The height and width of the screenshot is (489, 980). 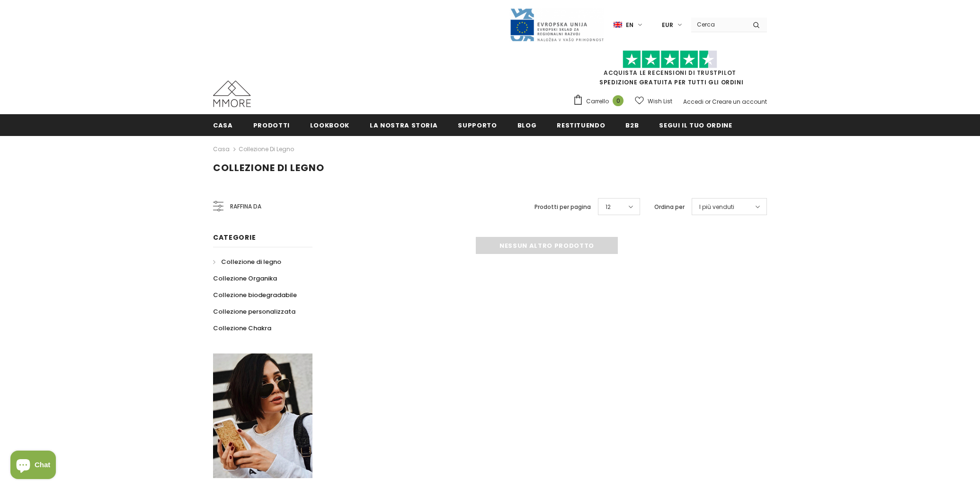 What do you see at coordinates (478, 125) in the screenshot?
I see `a: supporto` at bounding box center [478, 125].